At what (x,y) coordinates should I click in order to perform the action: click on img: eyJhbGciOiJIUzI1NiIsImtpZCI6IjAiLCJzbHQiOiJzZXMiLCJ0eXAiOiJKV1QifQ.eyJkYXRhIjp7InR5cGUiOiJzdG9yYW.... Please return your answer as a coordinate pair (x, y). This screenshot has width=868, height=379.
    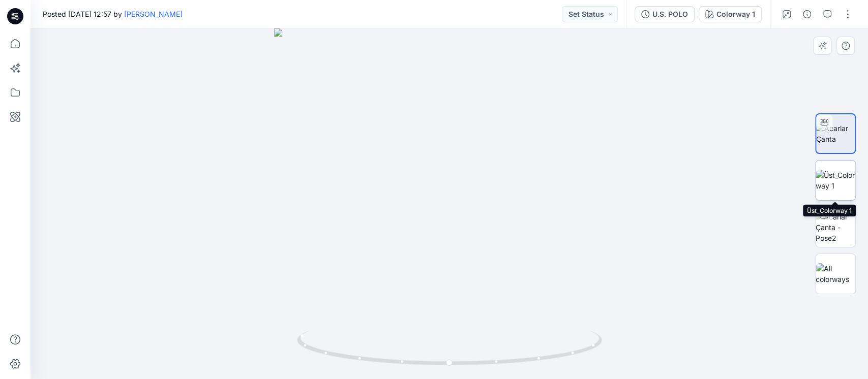
    Looking at the image, I should click on (450, 204).